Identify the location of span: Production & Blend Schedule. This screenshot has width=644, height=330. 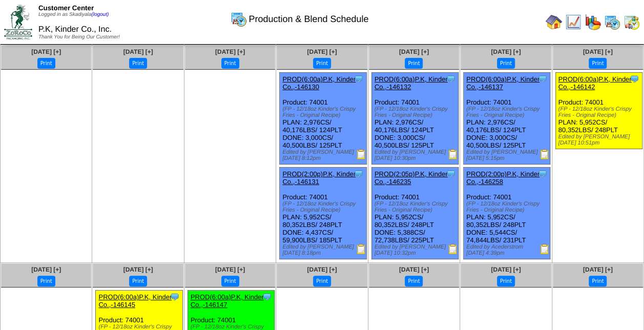
(308, 19).